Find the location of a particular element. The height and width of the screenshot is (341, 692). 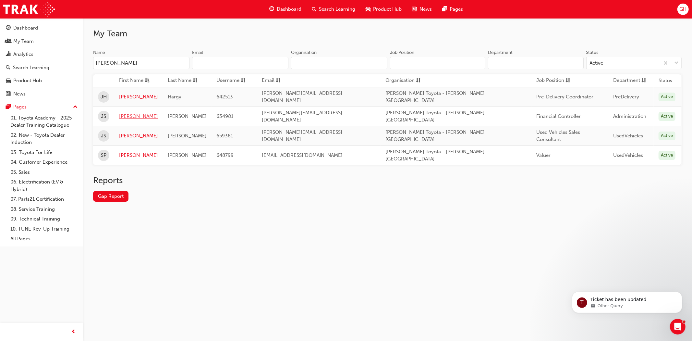

img: Trak is located at coordinates (29, 9).